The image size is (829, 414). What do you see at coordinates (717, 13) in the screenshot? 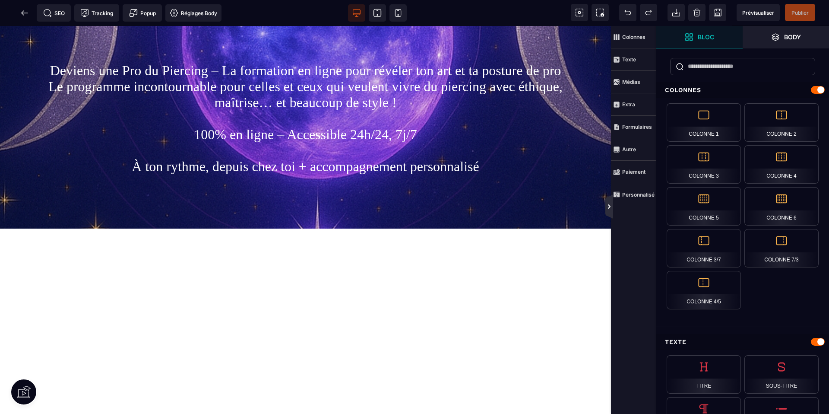
I see `span: Enregistrer` at bounding box center [717, 13].